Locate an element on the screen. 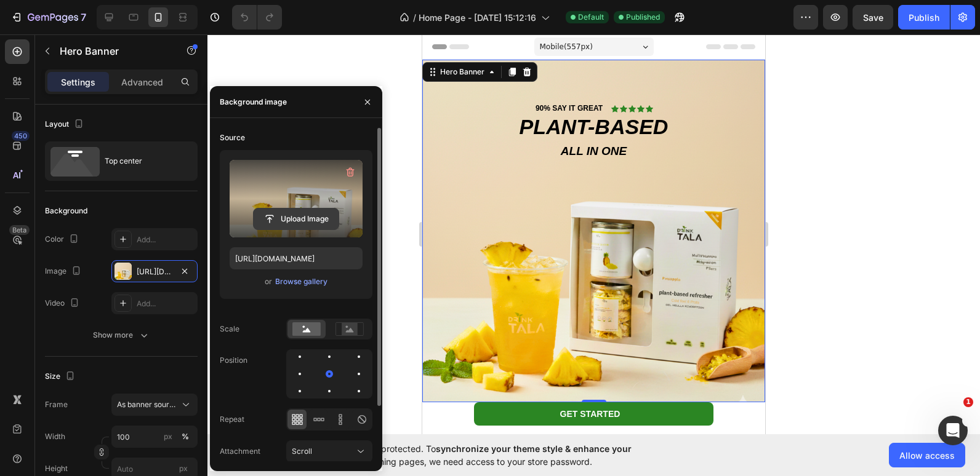 This screenshot has width=980, height=476. div: Background is located at coordinates (66, 211).